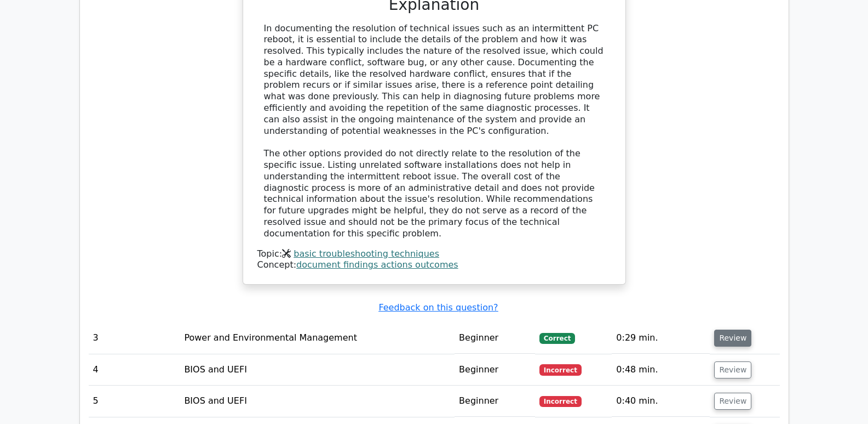 This screenshot has width=868, height=424. I want to click on span: Correct, so click(557, 338).